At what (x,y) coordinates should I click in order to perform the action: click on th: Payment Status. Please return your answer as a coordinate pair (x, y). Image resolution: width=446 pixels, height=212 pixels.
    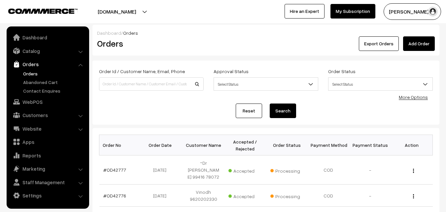
    Looking at the image, I should click on (370, 145).